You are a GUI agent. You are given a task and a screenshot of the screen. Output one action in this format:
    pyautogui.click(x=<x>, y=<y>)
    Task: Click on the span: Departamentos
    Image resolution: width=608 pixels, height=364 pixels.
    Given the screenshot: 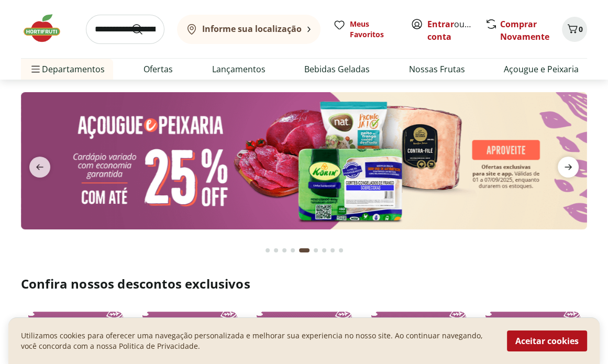 What is the action you would take?
    pyautogui.click(x=67, y=69)
    